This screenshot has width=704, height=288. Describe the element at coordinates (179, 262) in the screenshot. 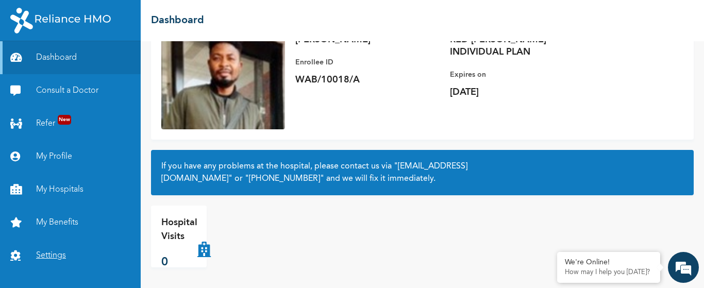

I see `p: 0` at that location.